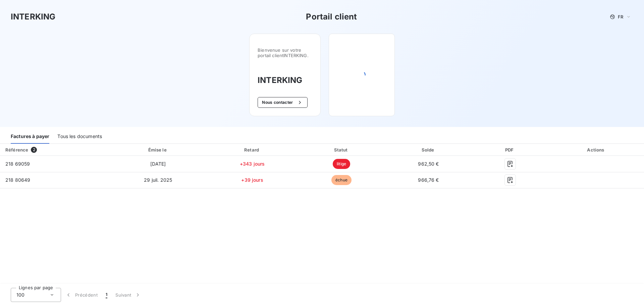 This screenshot has height=306, width=644. What do you see at coordinates (342, 150) in the screenshot?
I see `div: Statut` at bounding box center [342, 150].